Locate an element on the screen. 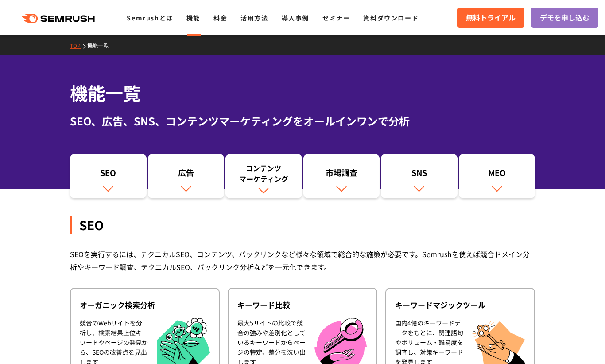  div: 広告 is located at coordinates (186, 175).